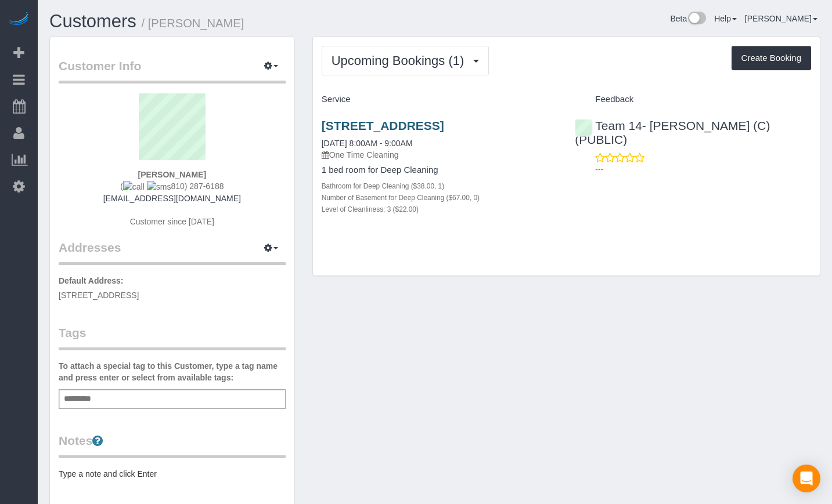 The image size is (832, 504). I want to click on small: Number of Basement for Deep Cleaning ($67.00, 0), so click(401, 198).